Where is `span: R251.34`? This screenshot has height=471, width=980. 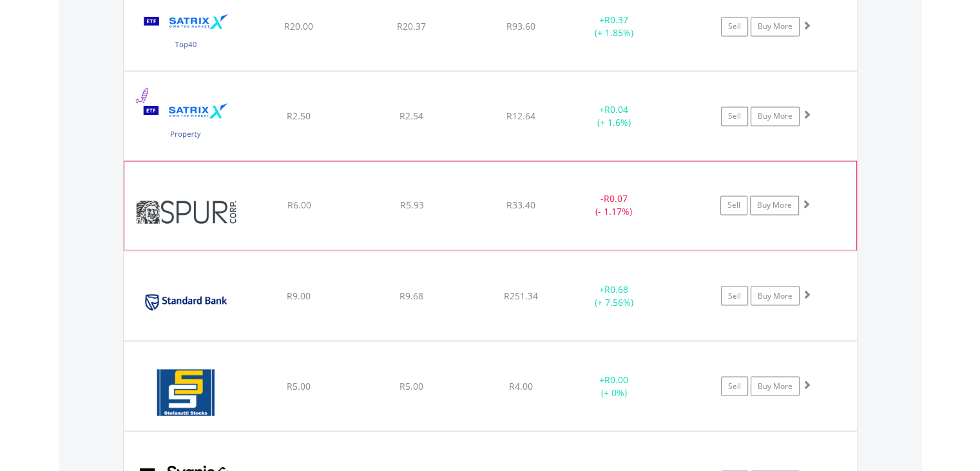 span: R251.34 is located at coordinates (521, 295).